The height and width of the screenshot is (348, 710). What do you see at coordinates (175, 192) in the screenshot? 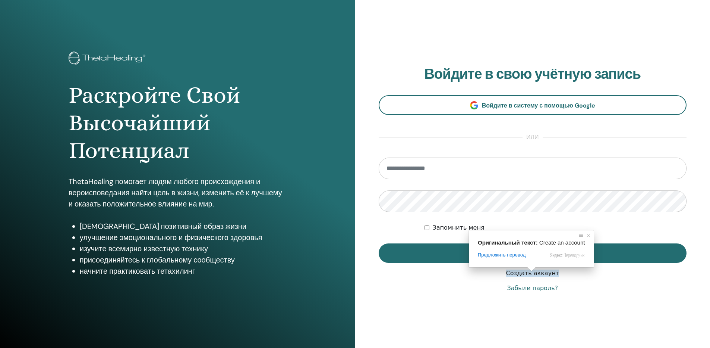
I see `ya-tr-span: ThetaHealing помогает людям любого происхождения и вероисповедания найти цель в жизни, изменить е...` at bounding box center [175, 192].